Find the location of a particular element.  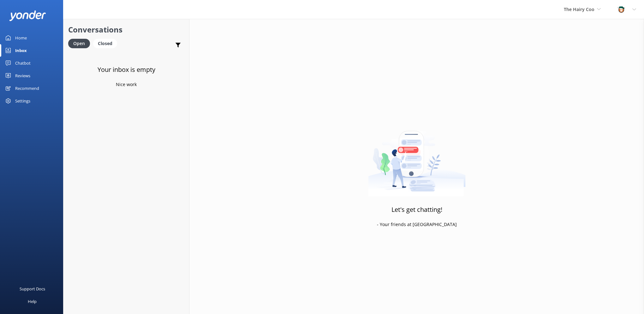

div: Support Docs is located at coordinates (32, 289).